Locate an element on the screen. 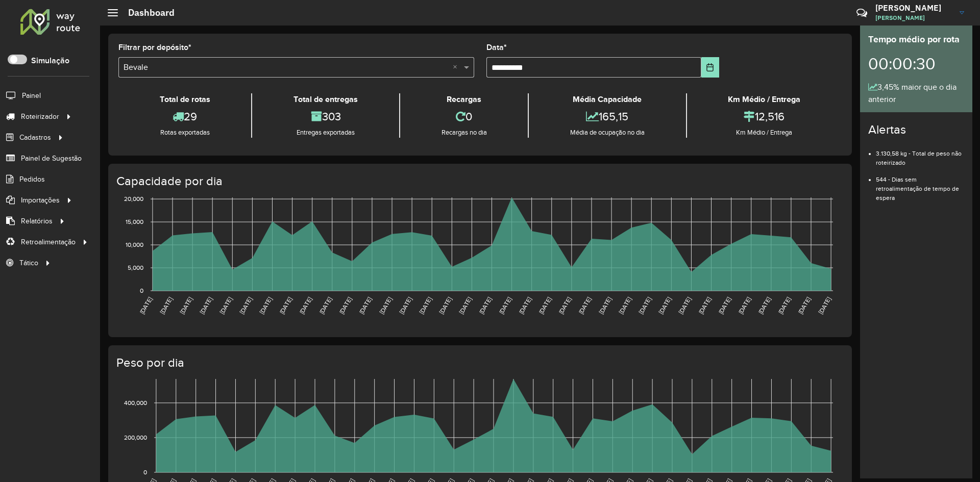 The image size is (980, 482). div: Total de rotas is located at coordinates (185, 100).